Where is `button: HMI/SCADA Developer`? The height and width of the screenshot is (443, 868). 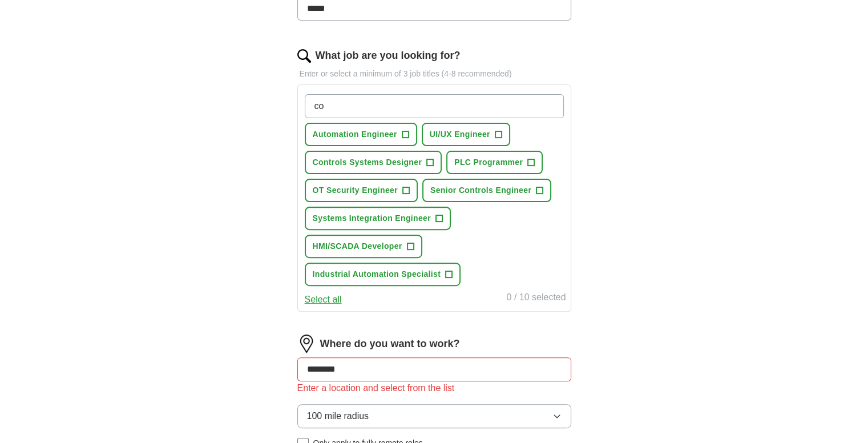 button: HMI/SCADA Developer is located at coordinates (364, 246).